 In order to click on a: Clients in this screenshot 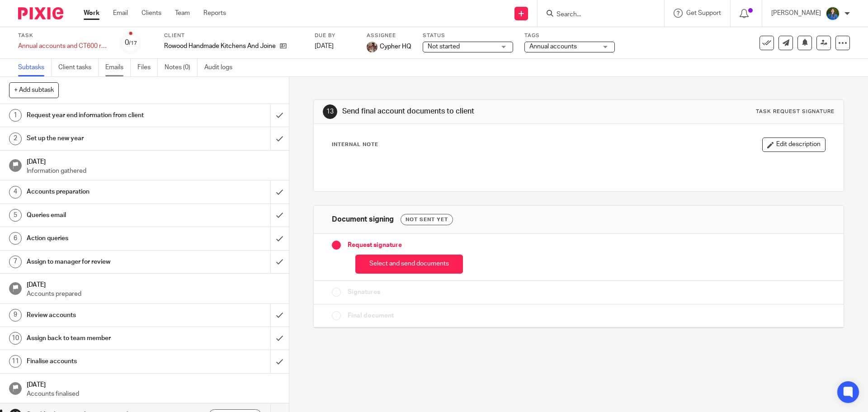, I will do `click(151, 13)`.